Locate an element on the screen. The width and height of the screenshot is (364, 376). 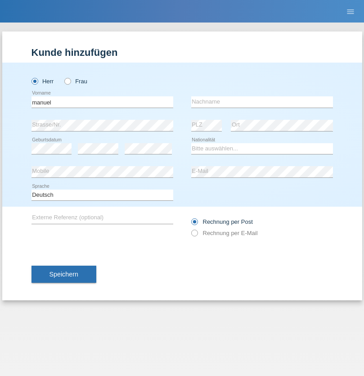
label: Herr is located at coordinates (43, 81).